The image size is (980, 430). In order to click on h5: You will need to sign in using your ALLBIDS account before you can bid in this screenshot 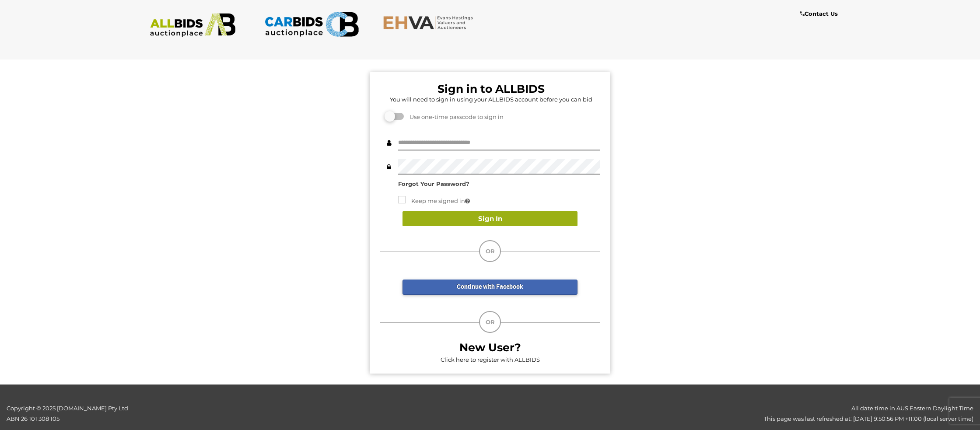, I will do `click(491, 99)`.